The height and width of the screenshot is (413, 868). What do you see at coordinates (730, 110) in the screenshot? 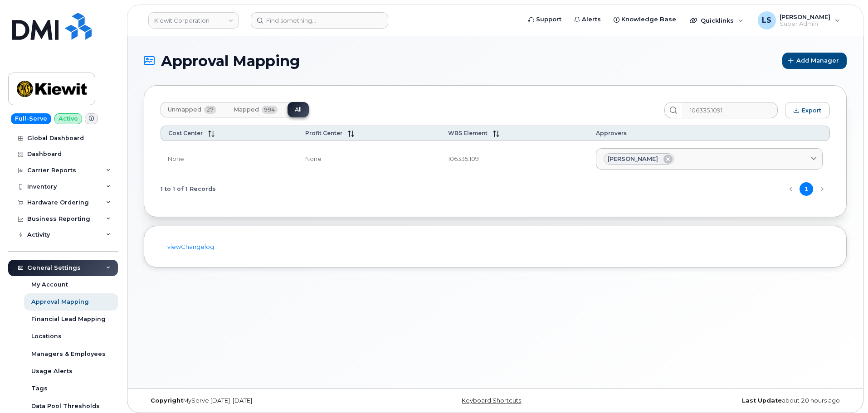
I see `input: Search...` at bounding box center [730, 110].